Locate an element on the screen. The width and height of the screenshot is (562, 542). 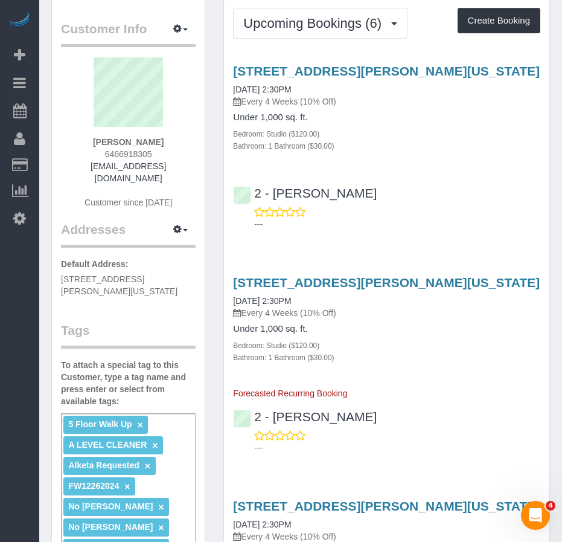
span: 5 Floor Walk Up is located at coordinates (100, 424).